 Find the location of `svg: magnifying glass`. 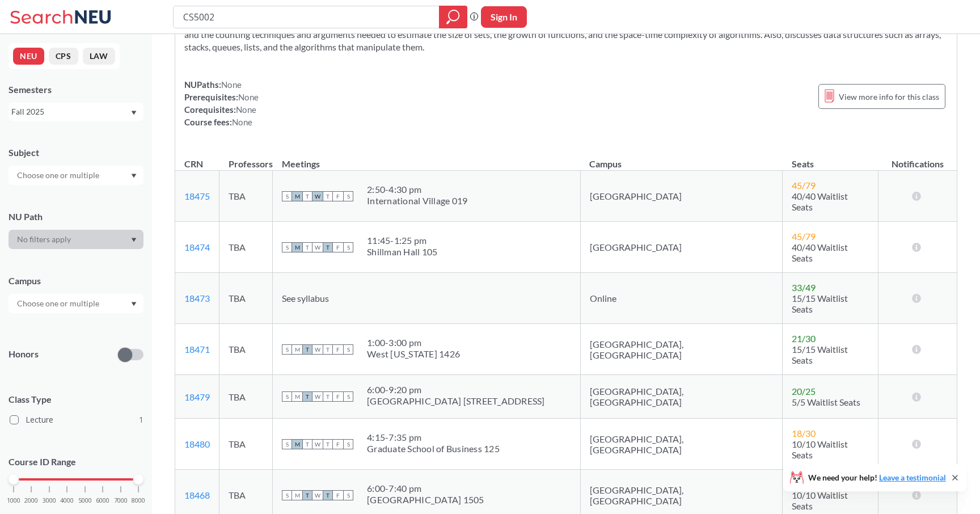

svg: magnifying glass is located at coordinates (453, 17).